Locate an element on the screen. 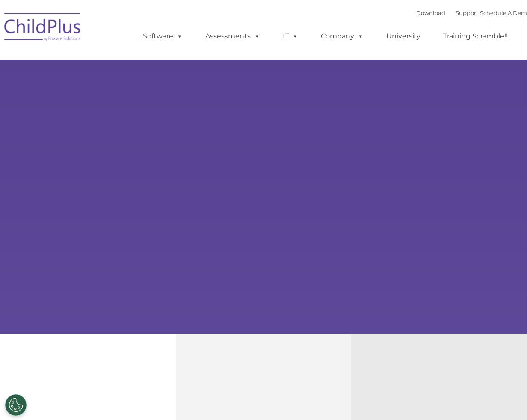 This screenshot has width=527, height=420. a: Training Scramble!! is located at coordinates (476, 36).